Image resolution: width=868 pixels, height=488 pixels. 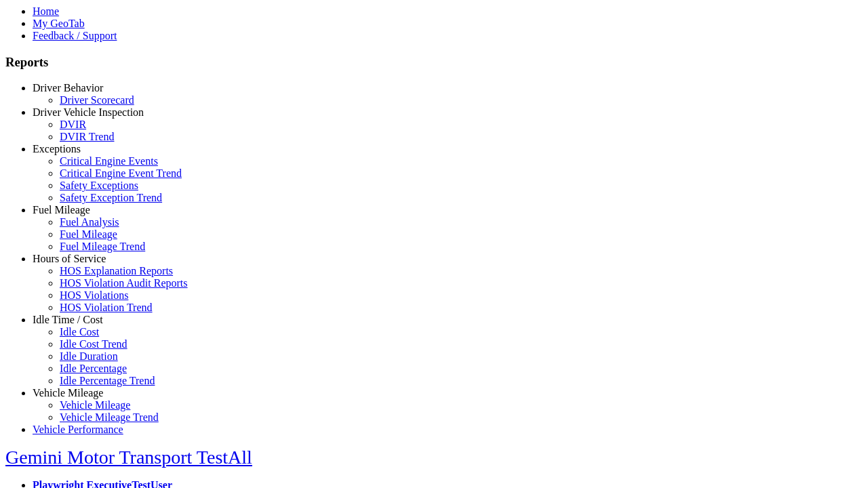 I want to click on a: Vehicle Performance, so click(x=78, y=429).